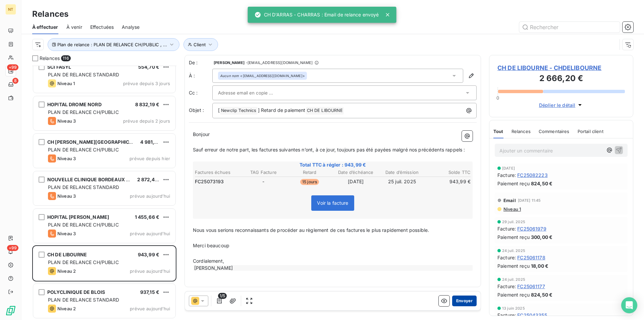 This screenshot has width=644, height=320. Describe the element at coordinates (209, 261) in the screenshot. I see `span: Cordialement,` at that location.